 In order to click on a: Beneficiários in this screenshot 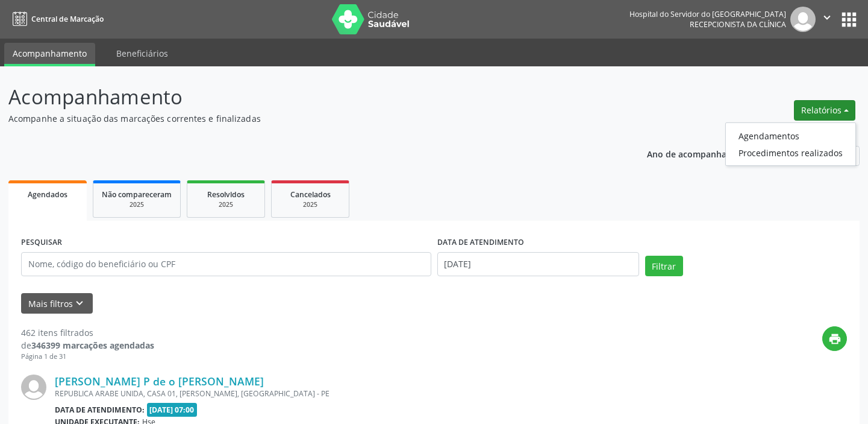, I will do `click(142, 53)`.